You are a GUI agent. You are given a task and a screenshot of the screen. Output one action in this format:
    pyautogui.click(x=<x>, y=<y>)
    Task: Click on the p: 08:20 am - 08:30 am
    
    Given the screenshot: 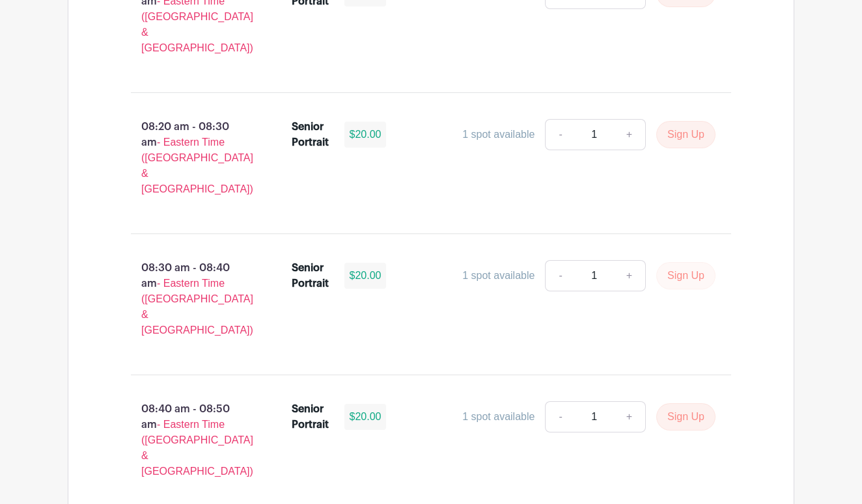 What is the action you would take?
    pyautogui.click(x=190, y=158)
    